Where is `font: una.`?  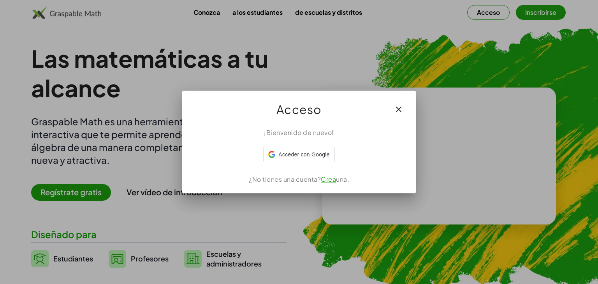 font: una. is located at coordinates (343, 179).